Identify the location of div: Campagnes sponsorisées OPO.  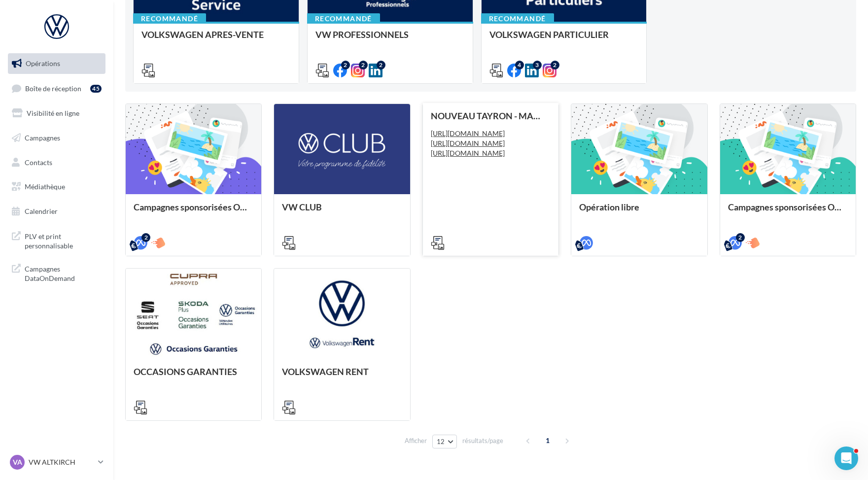
(787, 212).